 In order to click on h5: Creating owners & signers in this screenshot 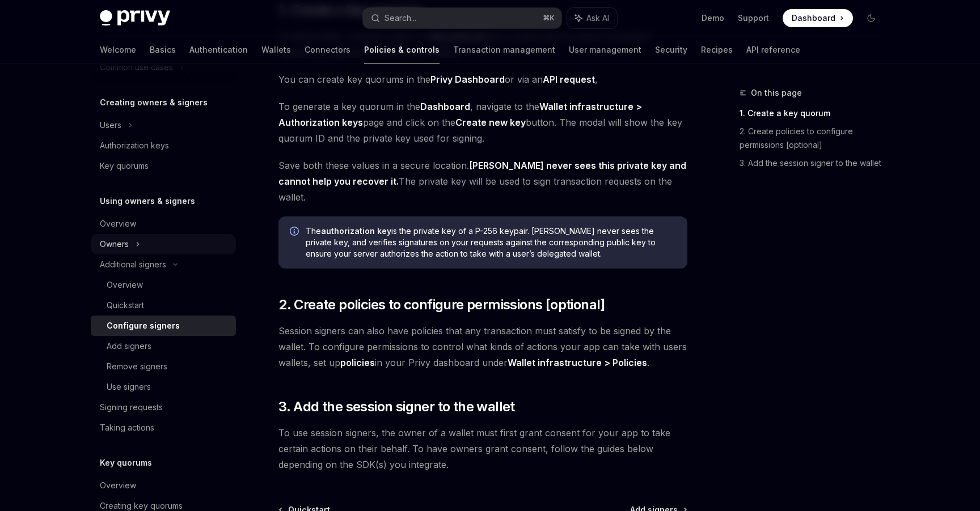, I will do `click(154, 102)`.